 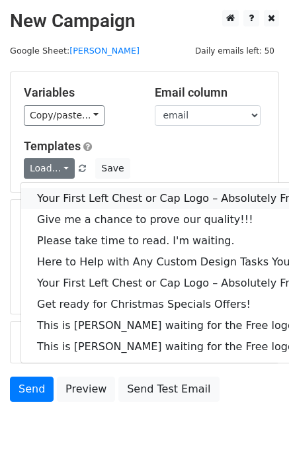 What do you see at coordinates (49, 168) in the screenshot?
I see `a: Load...` at bounding box center [49, 168].